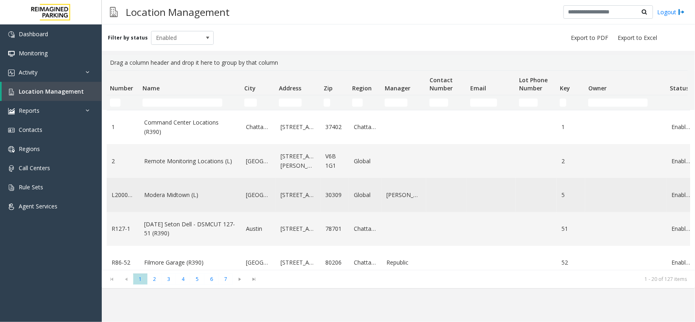 The image size is (695, 322). I want to click on a: 80206, so click(335, 263).